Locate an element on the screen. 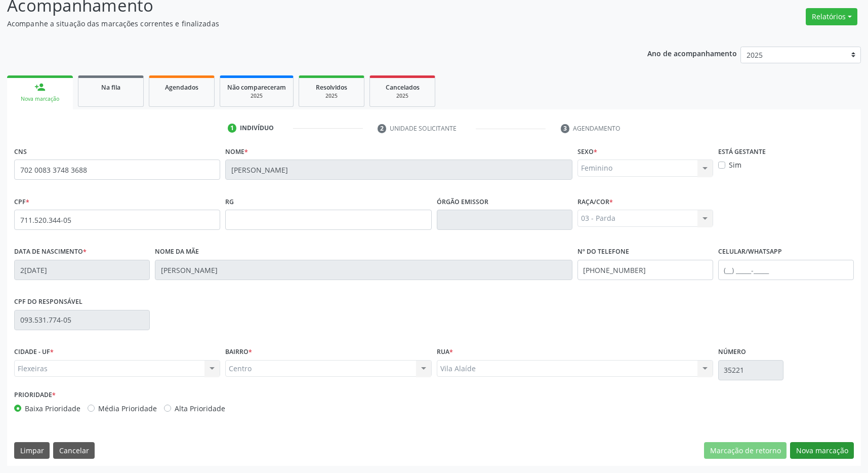  p: Ano de acompanhamento is located at coordinates (692, 53).